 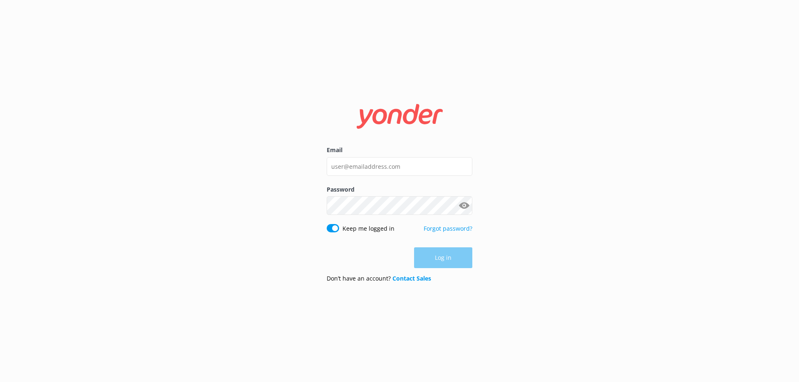 What do you see at coordinates (448, 228) in the screenshot?
I see `a: Forgot password?` at bounding box center [448, 228].